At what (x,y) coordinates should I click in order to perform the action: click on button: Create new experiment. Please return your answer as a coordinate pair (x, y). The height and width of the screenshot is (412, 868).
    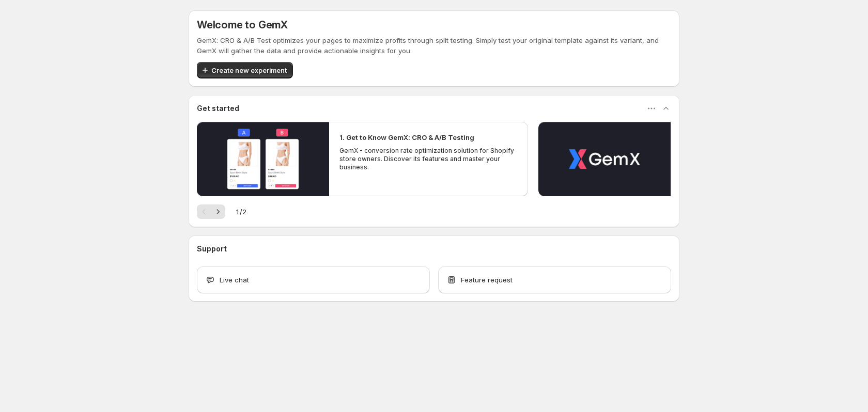
    Looking at the image, I should click on (245, 70).